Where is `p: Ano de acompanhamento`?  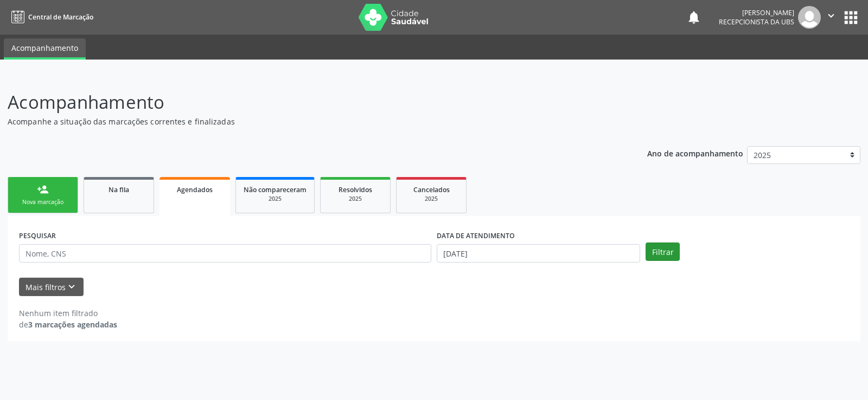 p: Ano de acompanhamento is located at coordinates (695, 153).